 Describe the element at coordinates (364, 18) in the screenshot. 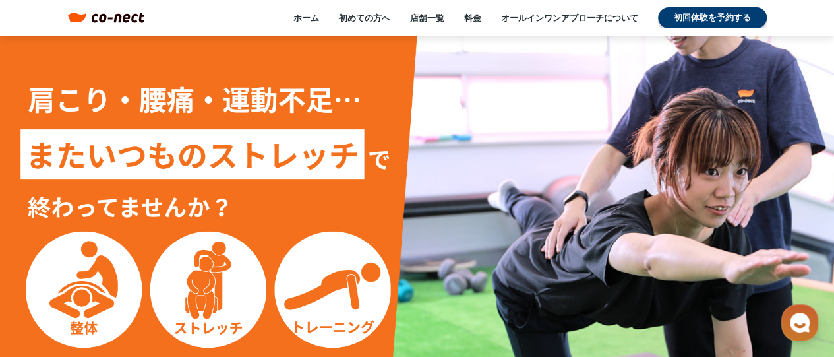

I see `a: 初めての方へ` at that location.